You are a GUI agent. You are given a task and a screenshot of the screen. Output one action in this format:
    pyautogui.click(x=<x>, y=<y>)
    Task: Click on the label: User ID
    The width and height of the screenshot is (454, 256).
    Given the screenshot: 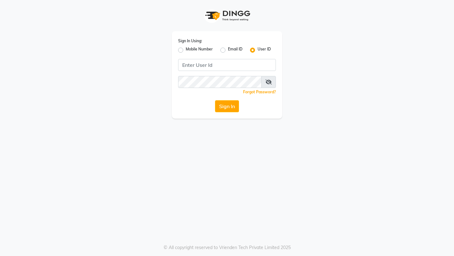 What is the action you would take?
    pyautogui.click(x=264, y=50)
    